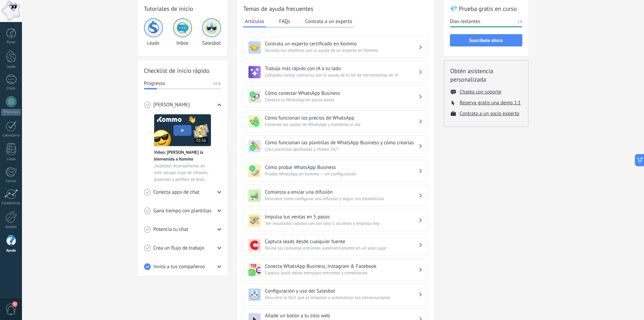 This screenshot has height=320, width=644. Describe the element at coordinates (335, 9) in the screenshot. I see `h2: Temas de ayuda frecuentes` at that location.